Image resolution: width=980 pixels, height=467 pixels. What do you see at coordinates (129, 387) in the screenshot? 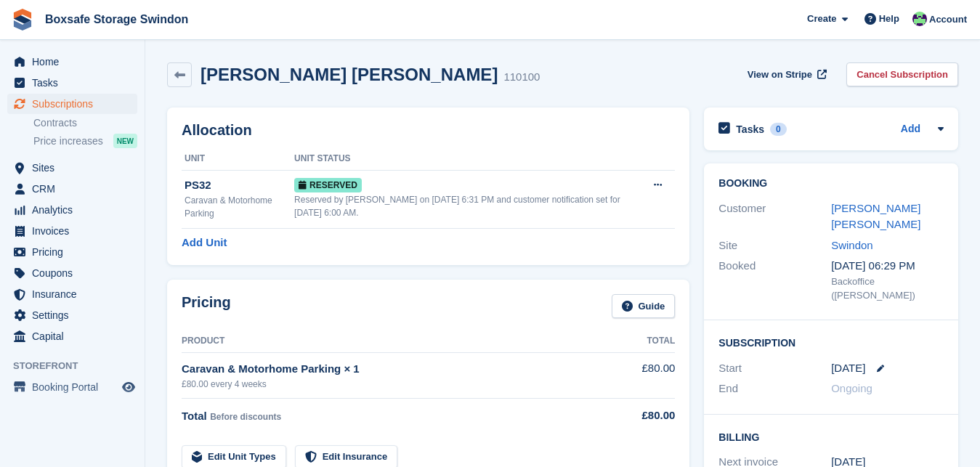
I see `a: Preview store` at bounding box center [129, 387].